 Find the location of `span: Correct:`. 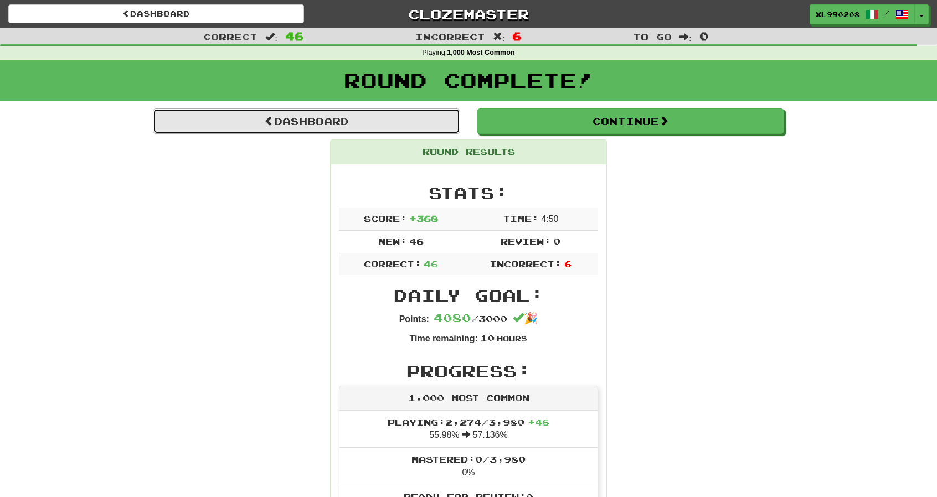

span: Correct: is located at coordinates (392, 263).